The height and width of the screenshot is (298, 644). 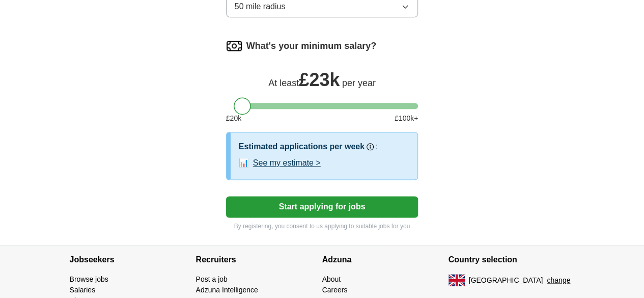 I want to click on label: What's your minimum salary?, so click(x=311, y=46).